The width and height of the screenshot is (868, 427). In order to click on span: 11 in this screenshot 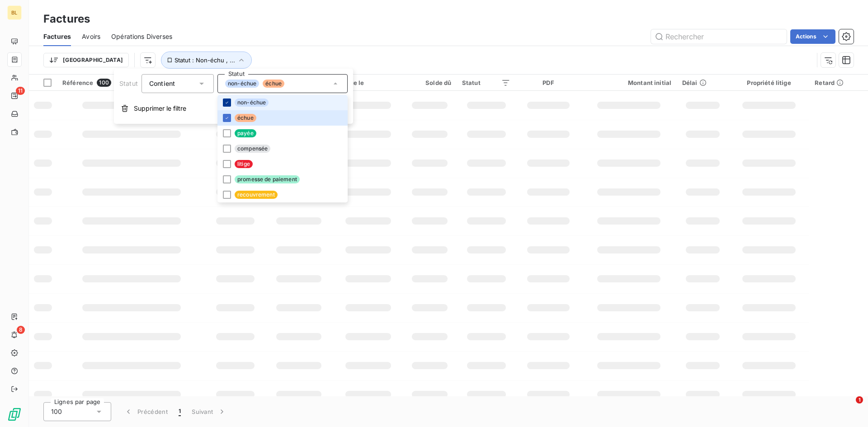, I will do `click(20, 91)`.